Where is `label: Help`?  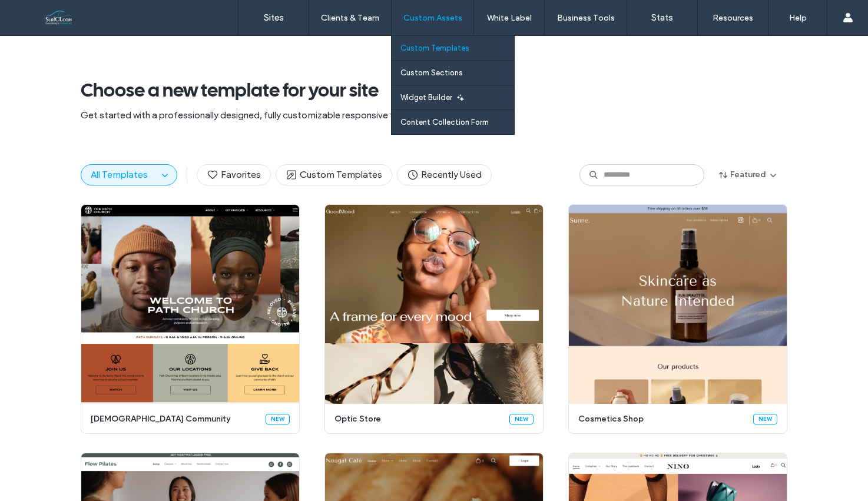 label: Help is located at coordinates (798, 18).